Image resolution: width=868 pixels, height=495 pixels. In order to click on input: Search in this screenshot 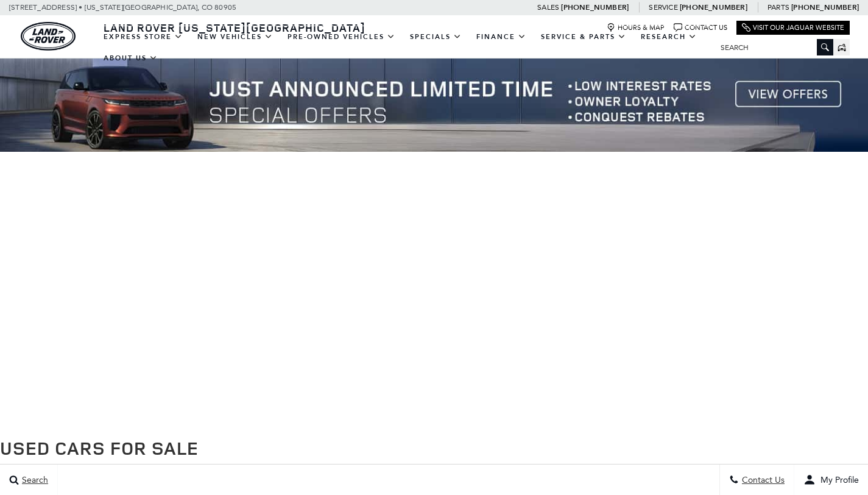, I will do `click(773, 47)`.